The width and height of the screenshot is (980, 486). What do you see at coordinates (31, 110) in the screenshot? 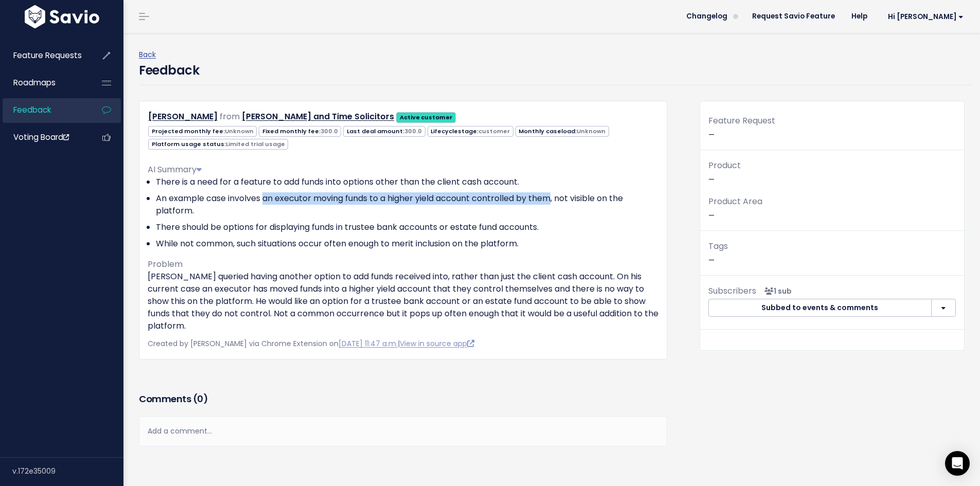
I see `span: Feedback` at bounding box center [31, 110].